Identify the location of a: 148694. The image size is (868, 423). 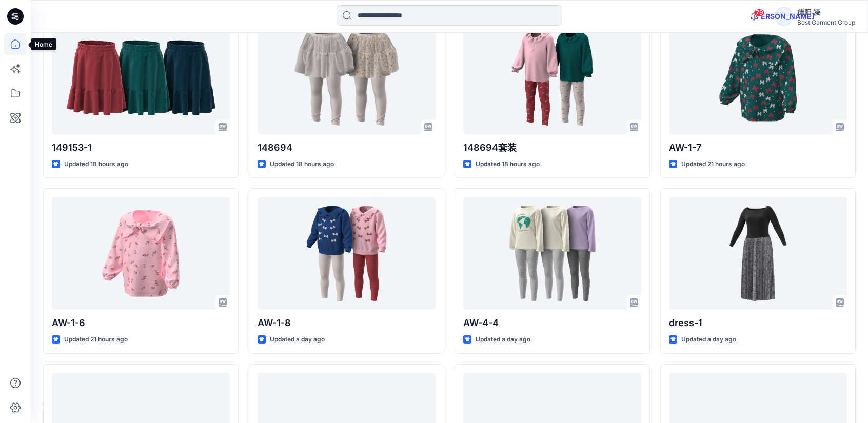
(346, 78).